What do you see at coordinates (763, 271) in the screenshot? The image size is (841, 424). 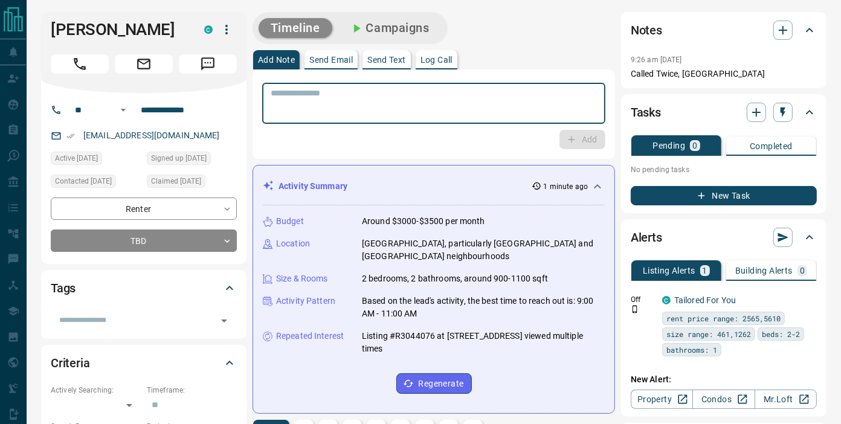 I see `p: Building Alerts` at bounding box center [763, 271].